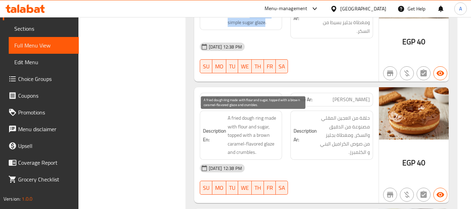 The image size is (471, 209). I want to click on a: Edit Menu, so click(44, 62).